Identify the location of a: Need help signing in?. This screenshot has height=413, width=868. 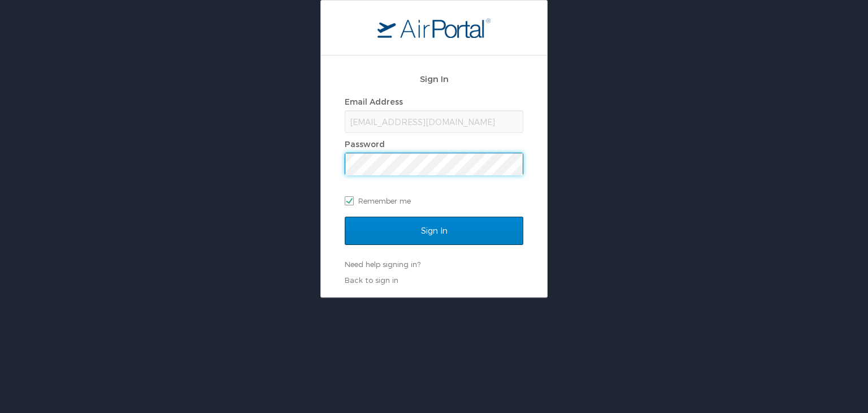
(382, 264).